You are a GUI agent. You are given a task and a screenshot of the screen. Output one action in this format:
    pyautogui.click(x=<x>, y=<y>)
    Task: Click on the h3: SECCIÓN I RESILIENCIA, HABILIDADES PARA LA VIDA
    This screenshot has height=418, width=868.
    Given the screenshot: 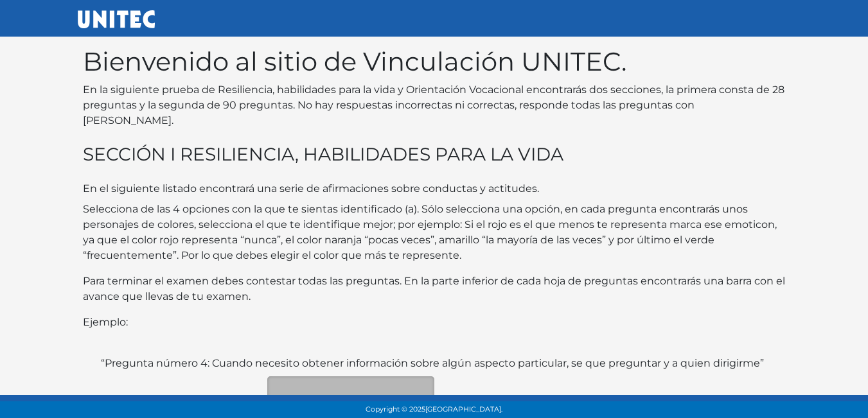 What is the action you would take?
    pyautogui.click(x=434, y=155)
    